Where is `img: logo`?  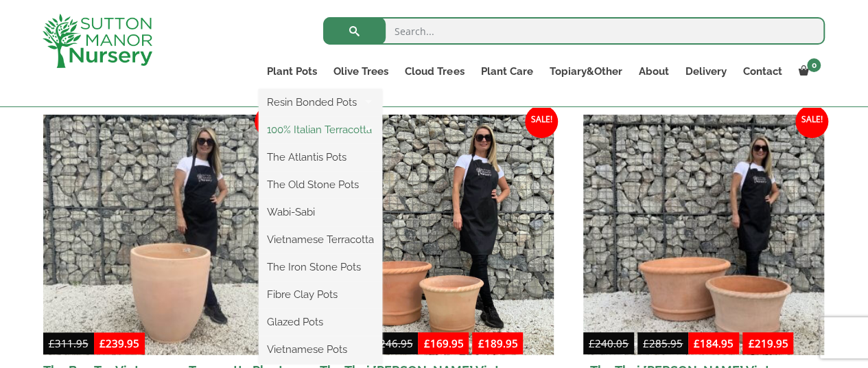 img: logo is located at coordinates (97, 41).